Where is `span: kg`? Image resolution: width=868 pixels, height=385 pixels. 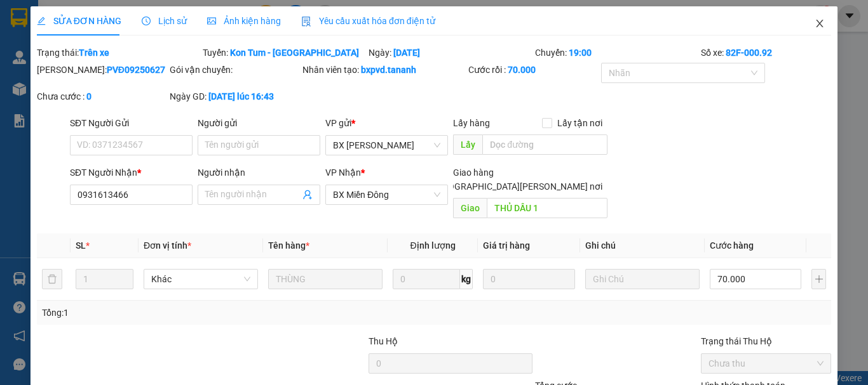
span: kg is located at coordinates (466, 280).